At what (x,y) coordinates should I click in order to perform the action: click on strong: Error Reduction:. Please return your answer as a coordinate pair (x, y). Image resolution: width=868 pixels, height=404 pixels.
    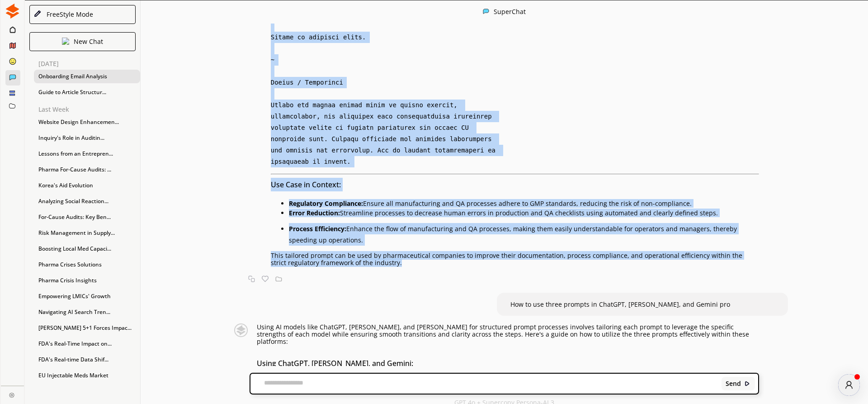
    Looking at the image, I should click on (314, 212).